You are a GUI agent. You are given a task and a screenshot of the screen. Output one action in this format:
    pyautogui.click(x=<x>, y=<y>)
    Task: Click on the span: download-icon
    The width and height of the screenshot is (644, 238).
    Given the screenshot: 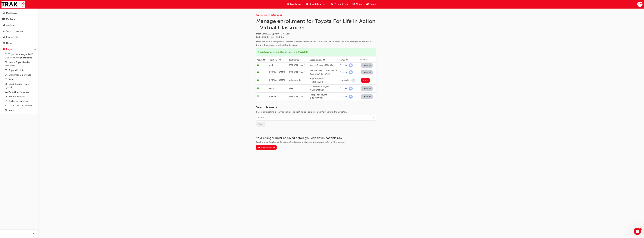 What is the action you would take?
    pyautogui.click(x=259, y=147)
    